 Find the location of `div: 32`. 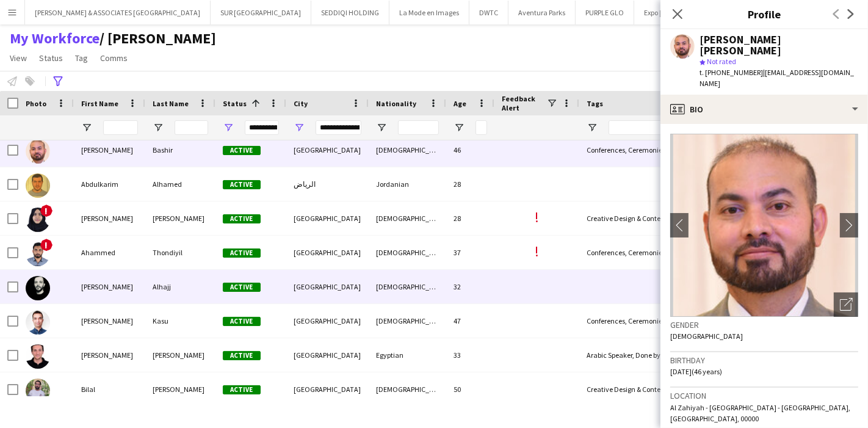

div: 32 is located at coordinates (470, 286).